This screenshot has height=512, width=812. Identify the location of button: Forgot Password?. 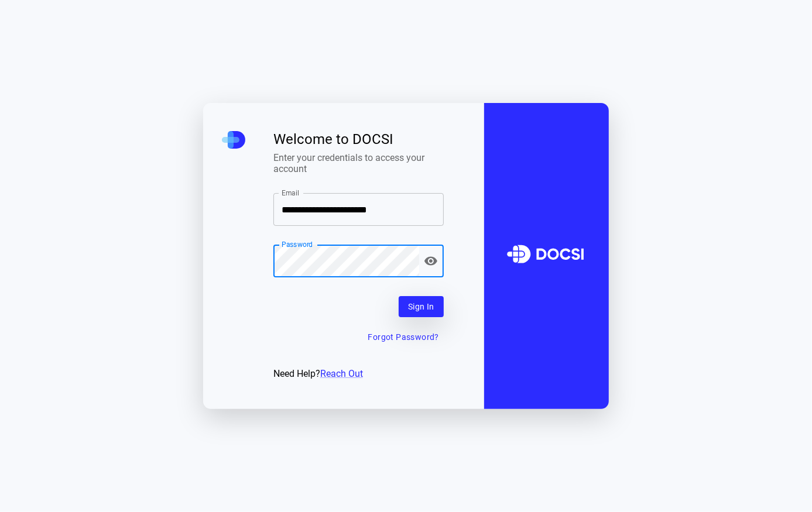
(404, 337).